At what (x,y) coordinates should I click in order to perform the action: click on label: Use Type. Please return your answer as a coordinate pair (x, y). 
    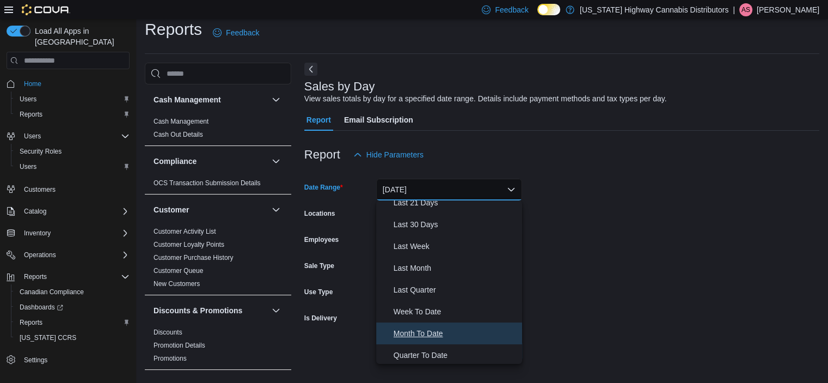
    Looking at the image, I should click on (318, 292).